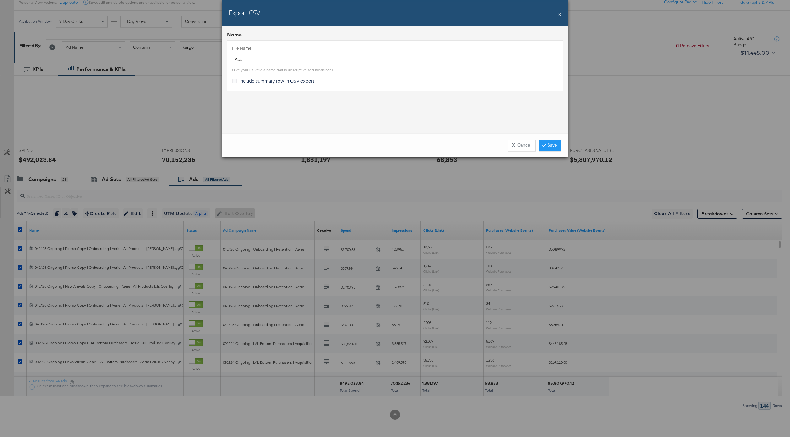 This screenshot has width=790, height=437. I want to click on div: Give your CSV file a name that is descriptive and meaningful., so click(283, 70).